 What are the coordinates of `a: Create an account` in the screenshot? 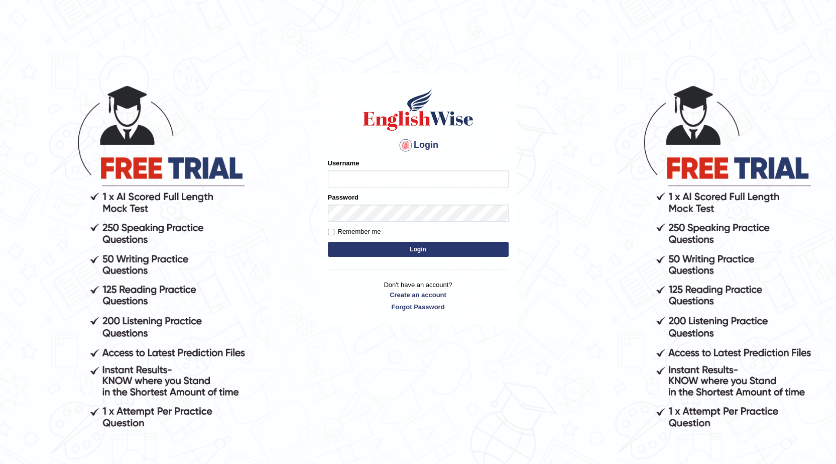 It's located at (418, 294).